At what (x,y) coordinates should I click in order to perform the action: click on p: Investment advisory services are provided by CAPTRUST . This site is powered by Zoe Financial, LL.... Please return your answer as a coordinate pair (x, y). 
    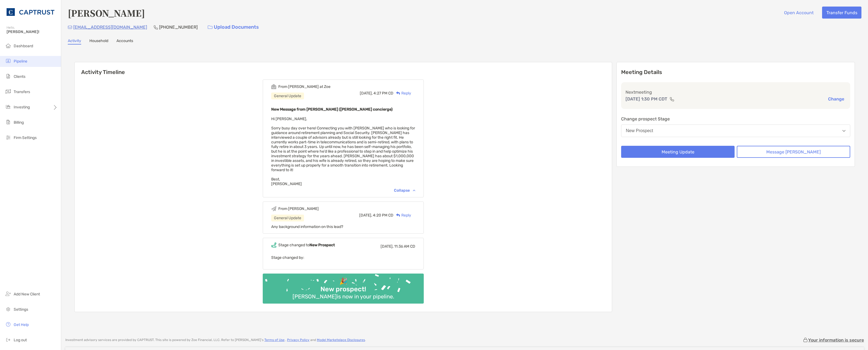
    Looking at the image, I should click on (215, 340).